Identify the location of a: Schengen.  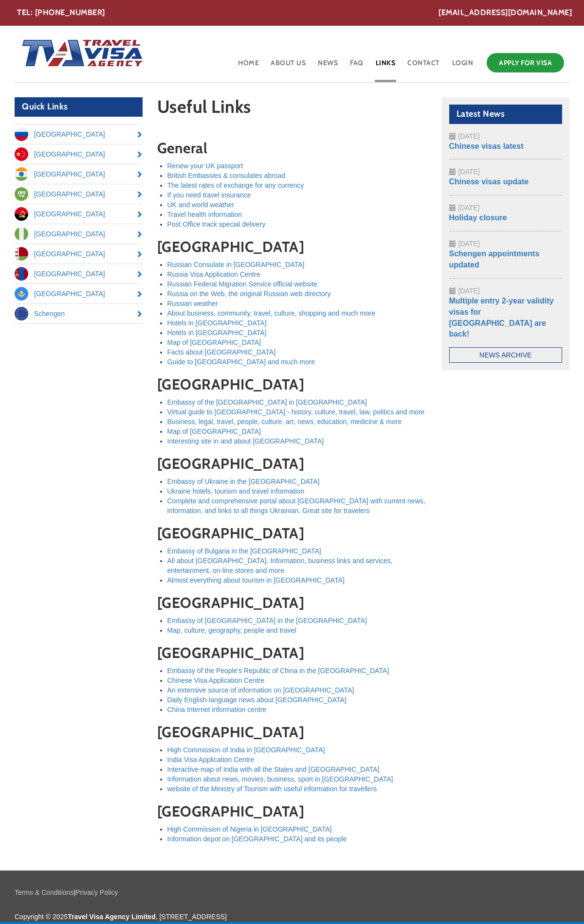
(78, 314).